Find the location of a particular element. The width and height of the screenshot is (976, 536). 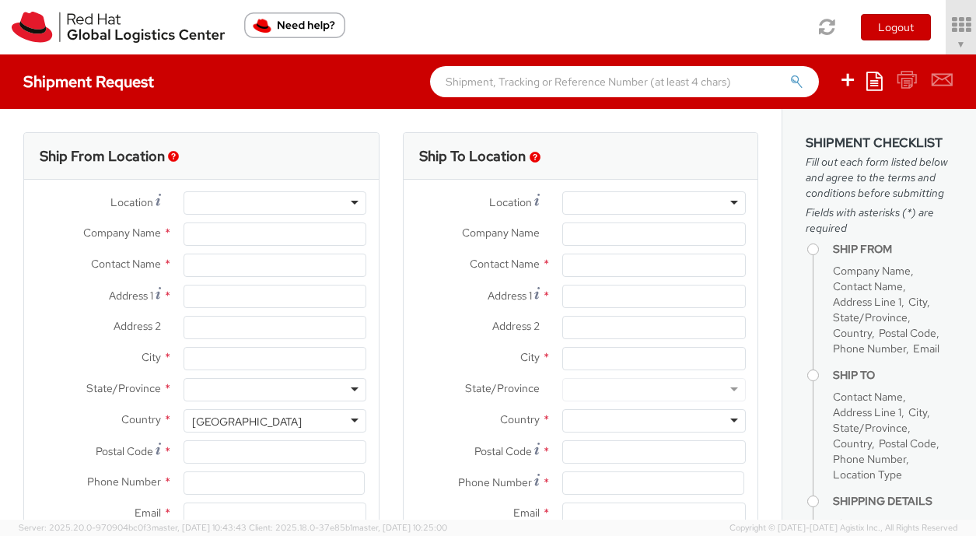

h4: Ship From is located at coordinates (892, 249).